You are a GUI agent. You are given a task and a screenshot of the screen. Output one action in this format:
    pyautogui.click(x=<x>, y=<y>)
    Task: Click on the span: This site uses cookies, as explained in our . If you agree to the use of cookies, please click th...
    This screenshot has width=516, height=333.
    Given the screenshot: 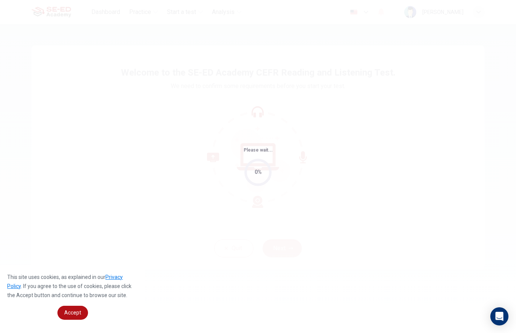 What is the action you would take?
    pyautogui.click(x=69, y=286)
    